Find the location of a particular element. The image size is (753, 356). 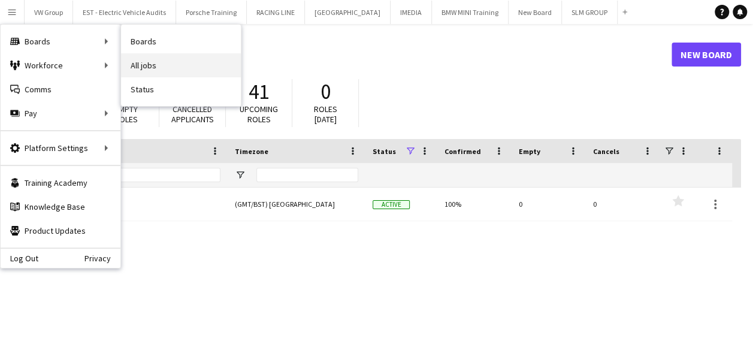

button: Porsche Training is located at coordinates (212, 12).